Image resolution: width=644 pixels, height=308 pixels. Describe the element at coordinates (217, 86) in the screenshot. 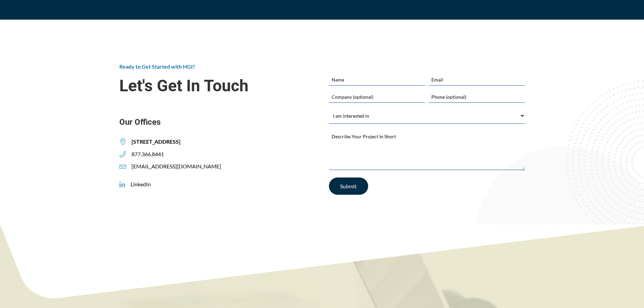

I see `span: Let's Get In Touch` at that location.